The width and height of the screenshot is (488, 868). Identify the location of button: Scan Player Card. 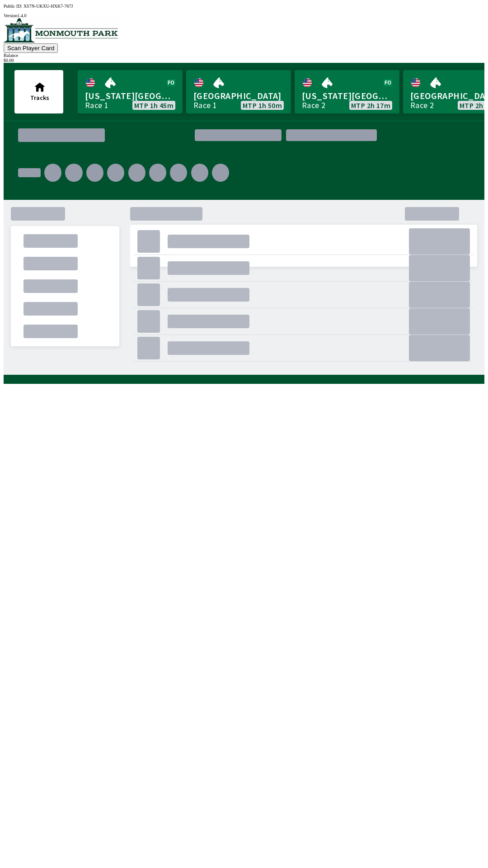
(30, 48).